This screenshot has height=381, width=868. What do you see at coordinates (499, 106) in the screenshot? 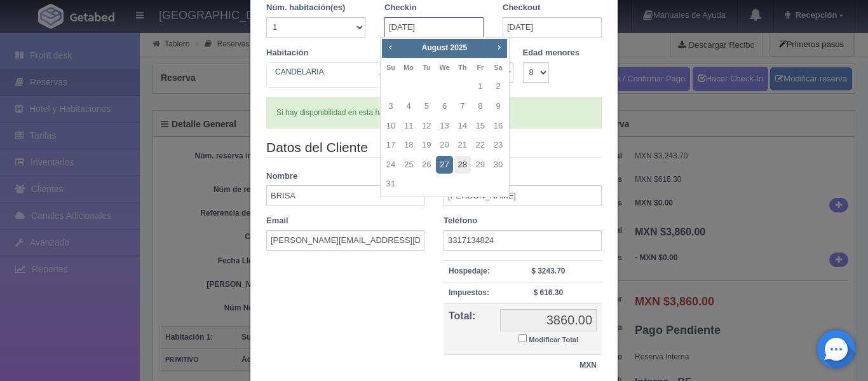
I see `a: 9` at bounding box center [499, 106].